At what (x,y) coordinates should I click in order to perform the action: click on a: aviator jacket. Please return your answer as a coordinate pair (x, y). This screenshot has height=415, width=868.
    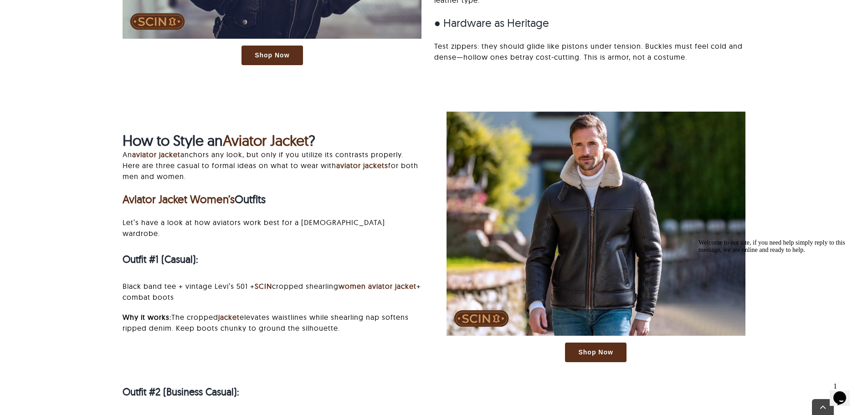
    Looking at the image, I should click on (156, 154).